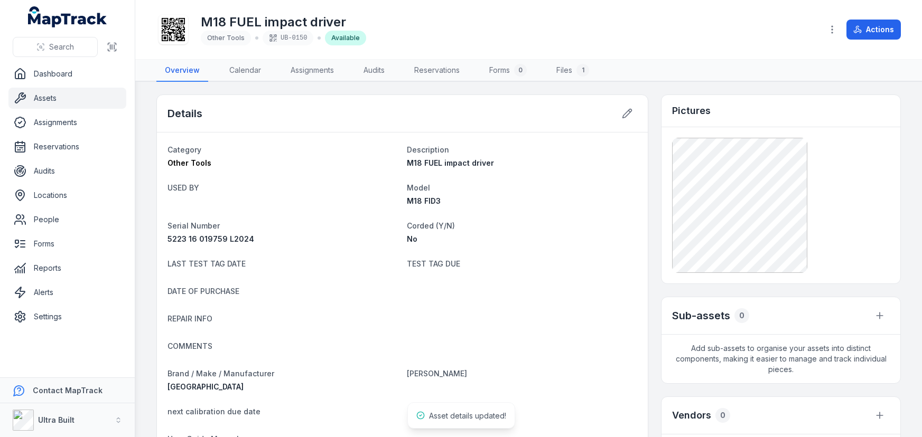 Image resolution: width=922 pixels, height=437 pixels. What do you see at coordinates (190, 319) in the screenshot?
I see `span: REPAIR INFO` at bounding box center [190, 319].